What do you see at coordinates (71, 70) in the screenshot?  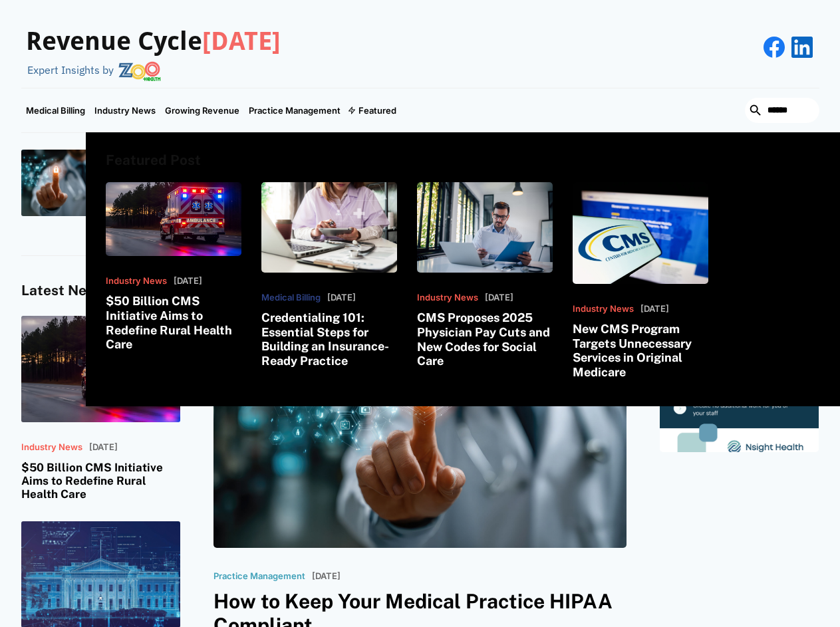 I see `div: Expert Insights by` at bounding box center [71, 70].